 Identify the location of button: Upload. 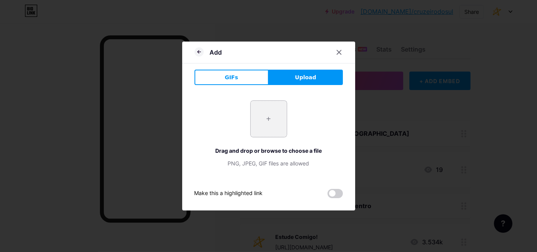
(306, 77).